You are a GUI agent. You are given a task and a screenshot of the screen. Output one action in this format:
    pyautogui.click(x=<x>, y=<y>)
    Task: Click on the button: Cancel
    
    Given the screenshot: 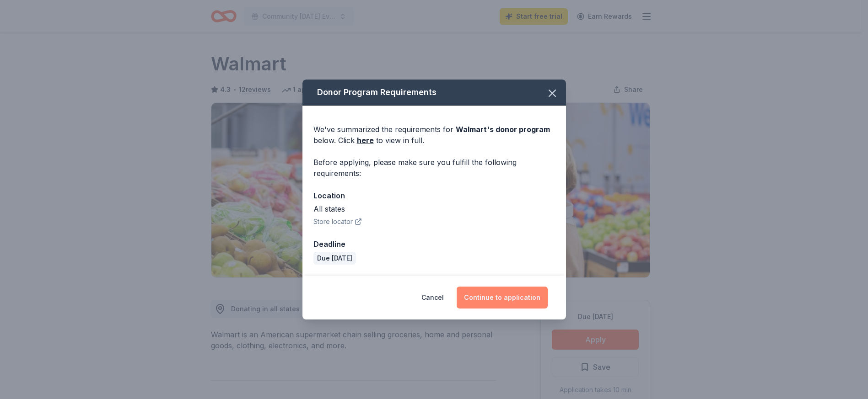 What is the action you would take?
    pyautogui.click(x=432, y=297)
    